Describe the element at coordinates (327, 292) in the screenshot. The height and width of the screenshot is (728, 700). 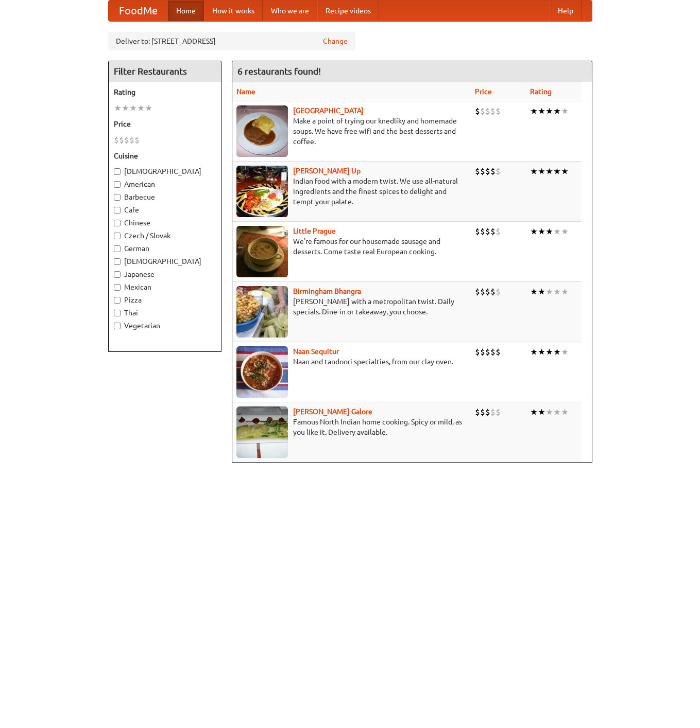
I see `a: Birmingham Bhangra` at that location.